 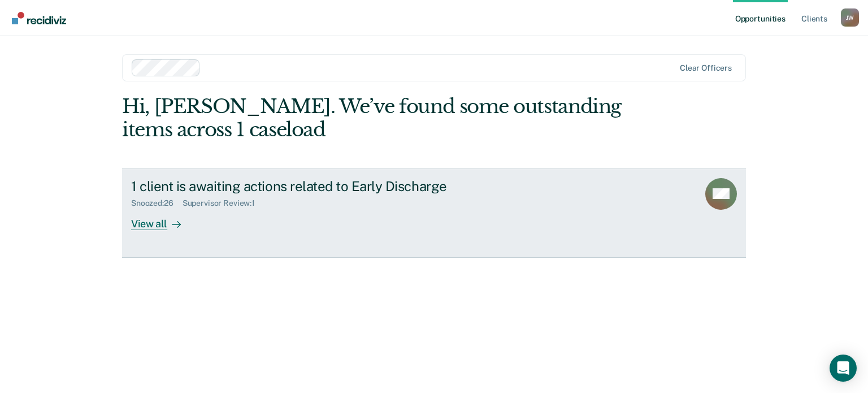 I want to click on div: Snoozed : 26, so click(x=157, y=203).